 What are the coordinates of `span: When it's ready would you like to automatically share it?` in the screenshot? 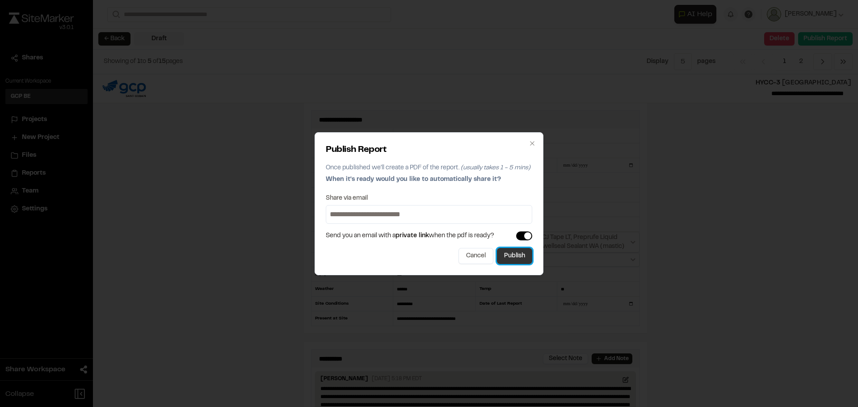 It's located at (414, 180).